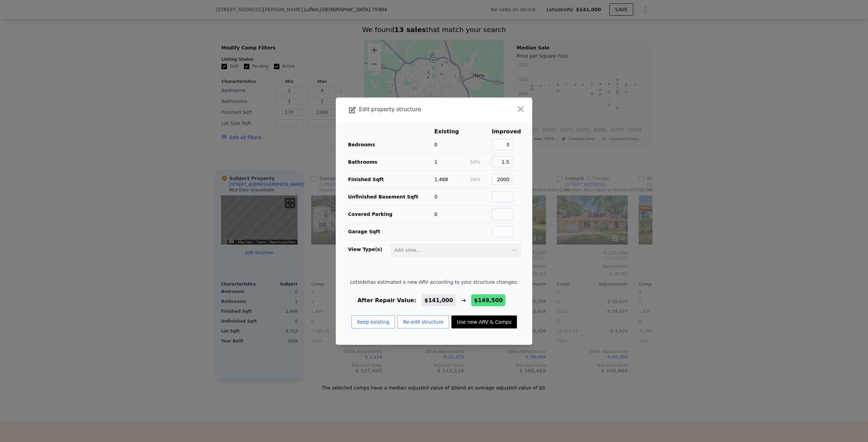 The image size is (868, 442). What do you see at coordinates (391, 214) in the screenshot?
I see `td: Covered Parking` at bounding box center [391, 214].